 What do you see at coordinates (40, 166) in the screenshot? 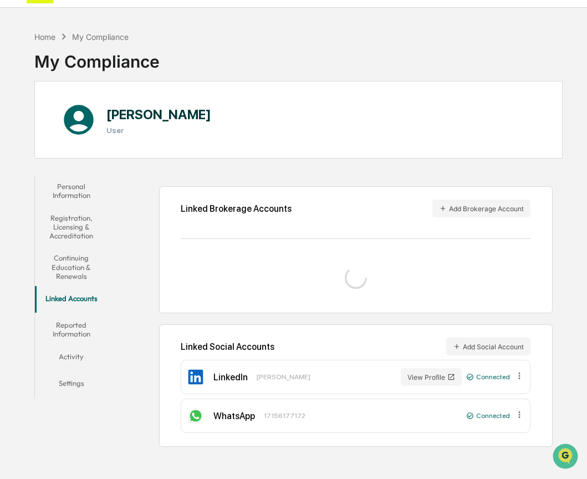
I see `a: 🔎Data Lookup` at bounding box center [40, 166].